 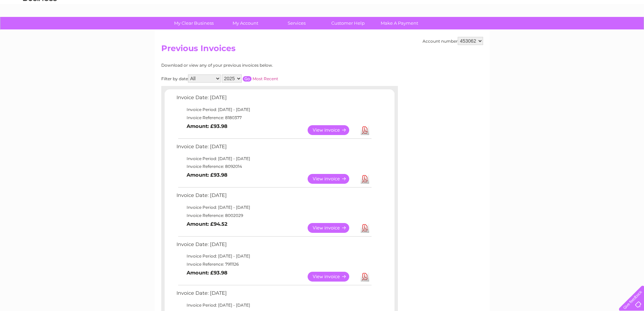 I want to click on td: Invoice Reference: 8002029, so click(x=273, y=215).